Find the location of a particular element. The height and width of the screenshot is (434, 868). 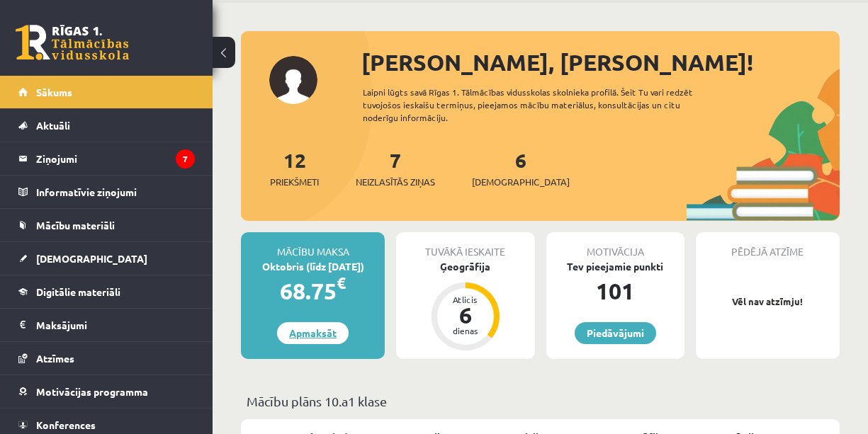

a: Motivācijas programma is located at coordinates (106, 392).